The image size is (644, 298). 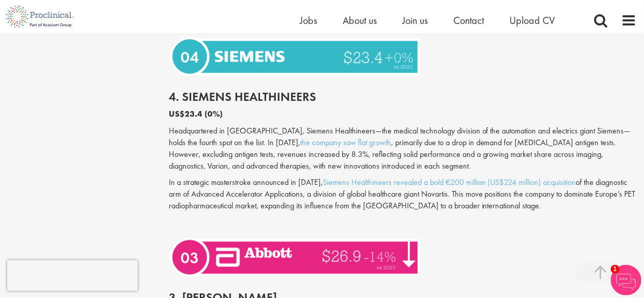 What do you see at coordinates (626, 280) in the screenshot?
I see `img: Chatbot` at bounding box center [626, 280].